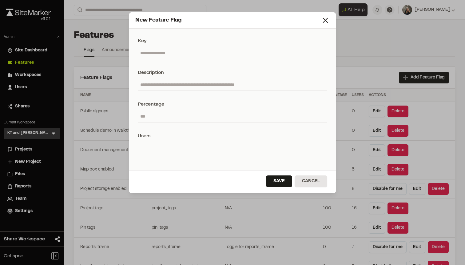 The height and width of the screenshot is (265, 465). Describe the element at coordinates (228, 20) in the screenshot. I see `div: New Feature Flag` at that location.